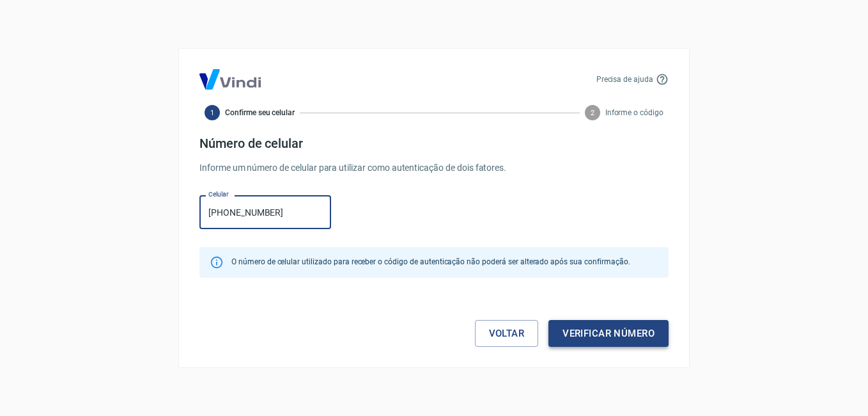 Image resolution: width=868 pixels, height=416 pixels. Describe the element at coordinates (593, 112) in the screenshot. I see `text: 2` at that location.